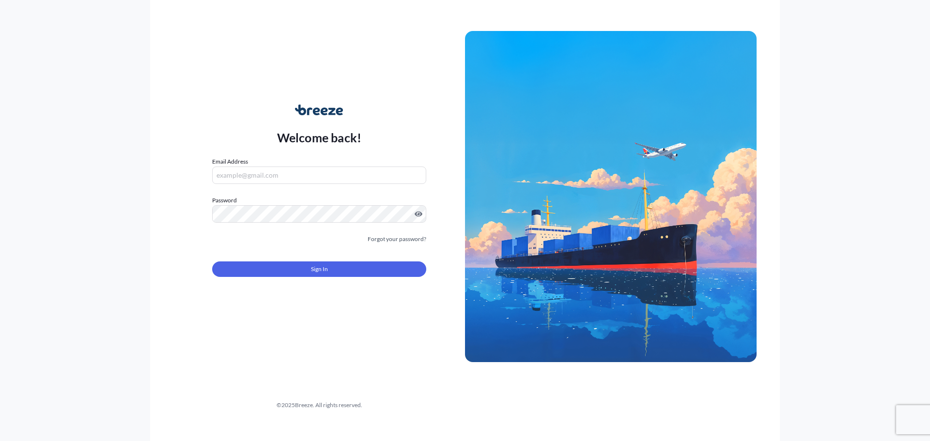 This screenshot has height=441, width=930. I want to click on span: Sign In, so click(319, 269).